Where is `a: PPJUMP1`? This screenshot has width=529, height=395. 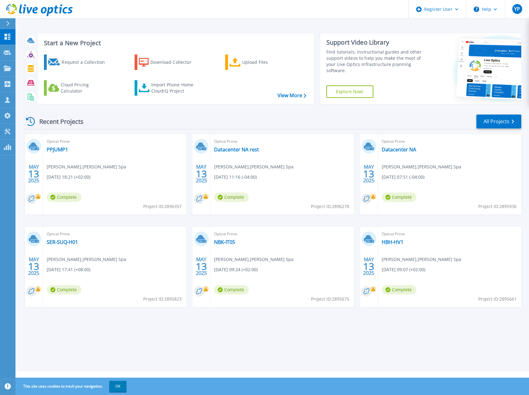
a: PPJUMP1 is located at coordinates (57, 149).